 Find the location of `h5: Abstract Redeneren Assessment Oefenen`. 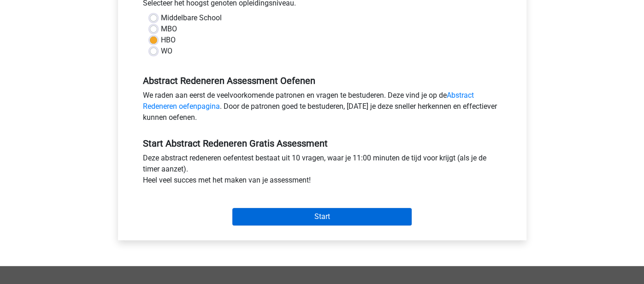

h5: Abstract Redeneren Assessment Oefenen is located at coordinates (322, 81).